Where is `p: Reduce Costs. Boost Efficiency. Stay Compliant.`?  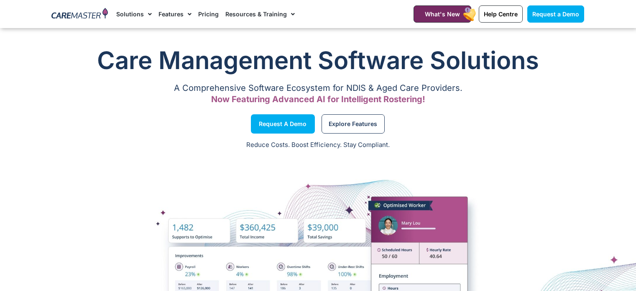
p: Reduce Costs. Boost Efficiency. Stay Compliant. is located at coordinates (318, 145).